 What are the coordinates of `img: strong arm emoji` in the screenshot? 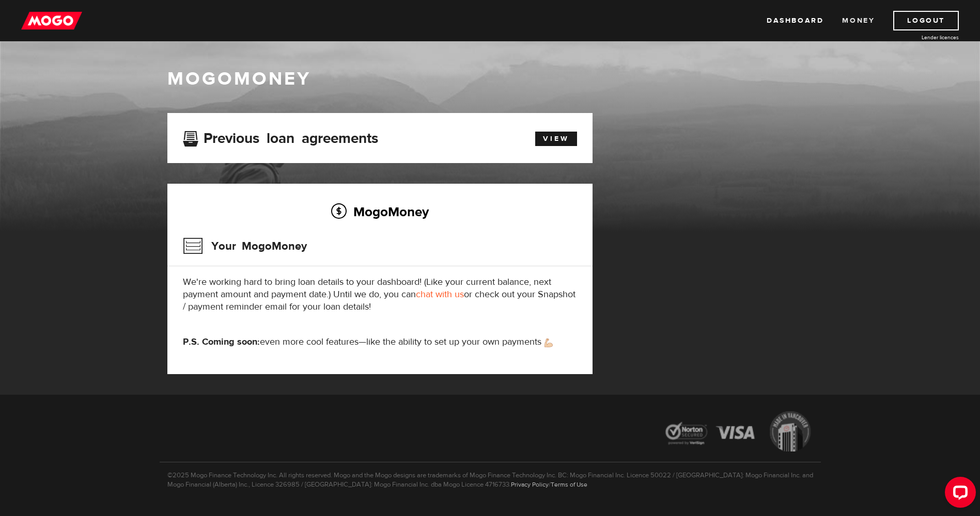 It's located at (548, 343).